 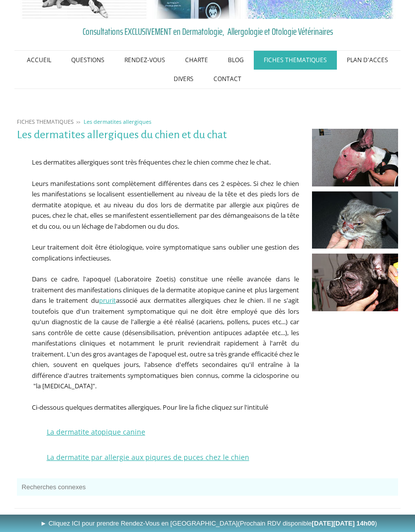 I want to click on span: Consultations EXCLUSIVEMENT en Dermatologie, Allergologie et Otologie Vétérinaires, so click(x=208, y=32).